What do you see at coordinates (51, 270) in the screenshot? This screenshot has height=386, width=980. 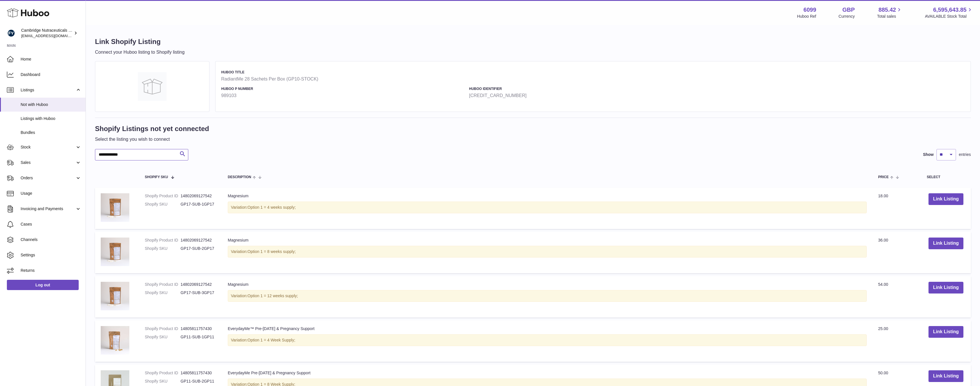 I see `span: Returns` at bounding box center [51, 270].